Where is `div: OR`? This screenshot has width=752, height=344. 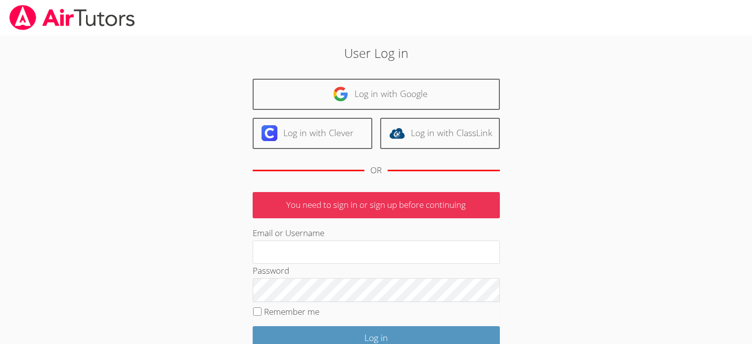 div: OR is located at coordinates (376, 170).